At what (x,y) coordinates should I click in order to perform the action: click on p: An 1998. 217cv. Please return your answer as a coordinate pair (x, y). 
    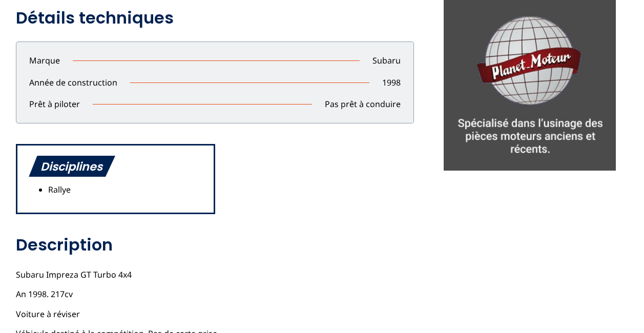
    Looking at the image, I should click on (215, 294).